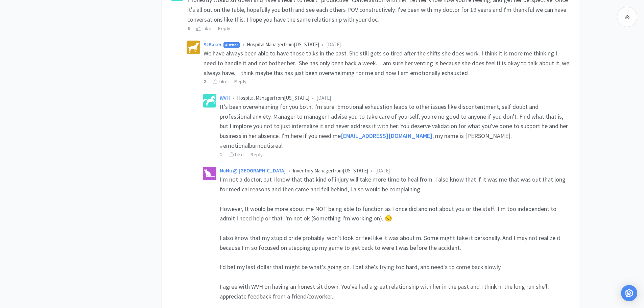 This screenshot has height=308, width=644. I want to click on strong: 1, so click(221, 155).